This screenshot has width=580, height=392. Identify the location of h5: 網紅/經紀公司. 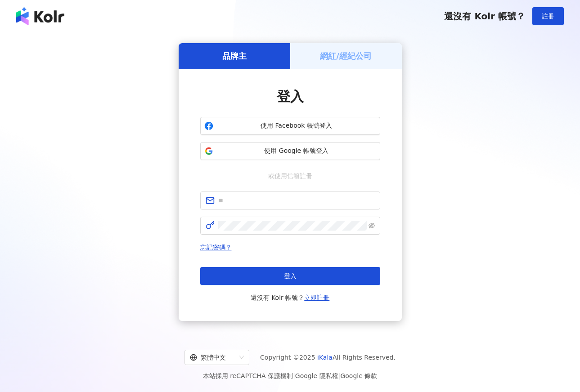
(346, 56).